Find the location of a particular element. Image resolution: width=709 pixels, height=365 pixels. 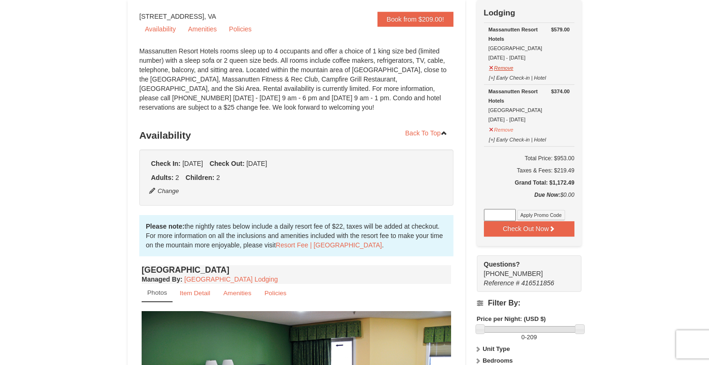

small: Amenities is located at coordinates (237, 293).